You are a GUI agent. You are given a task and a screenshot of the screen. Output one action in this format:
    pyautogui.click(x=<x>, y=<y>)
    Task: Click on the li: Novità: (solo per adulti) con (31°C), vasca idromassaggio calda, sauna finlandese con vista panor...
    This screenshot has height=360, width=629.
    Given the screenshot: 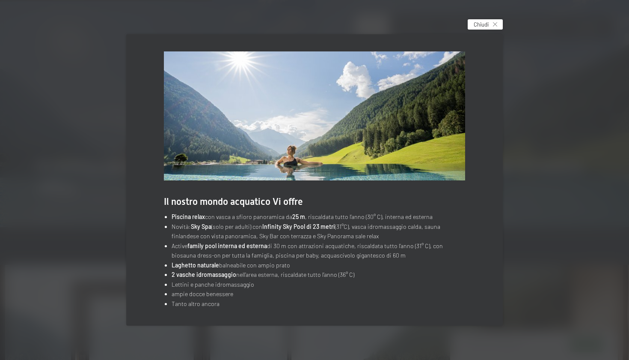 What is the action you would take?
    pyautogui.click(x=319, y=231)
    